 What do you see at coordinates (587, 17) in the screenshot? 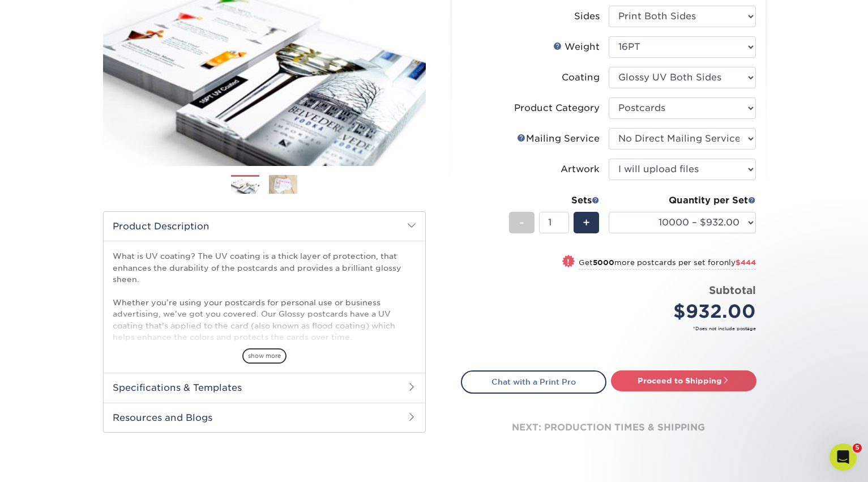
I see `div: Sides` at bounding box center [587, 17].